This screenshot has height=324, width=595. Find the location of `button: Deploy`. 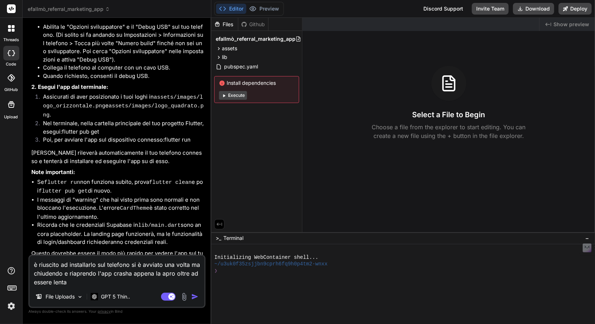

button: Deploy is located at coordinates (575, 9).